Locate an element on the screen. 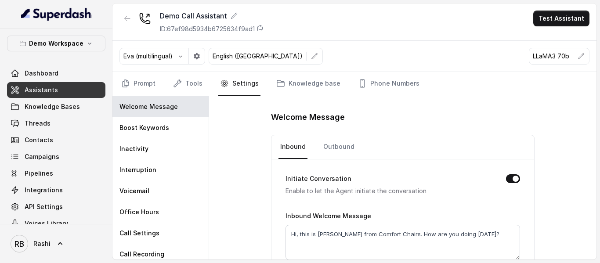  a: Settings is located at coordinates (239, 84).